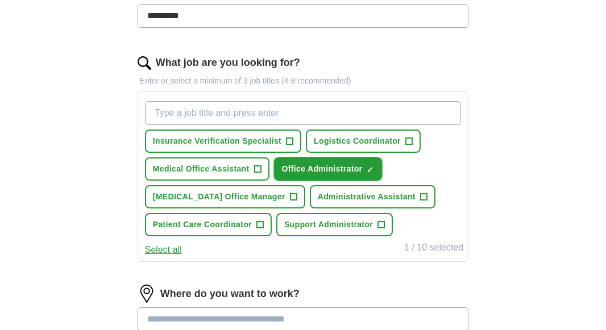 The width and height of the screenshot is (606, 330). Describe the element at coordinates (217, 141) in the screenshot. I see `span: Insurance Verification Specialist` at that location.